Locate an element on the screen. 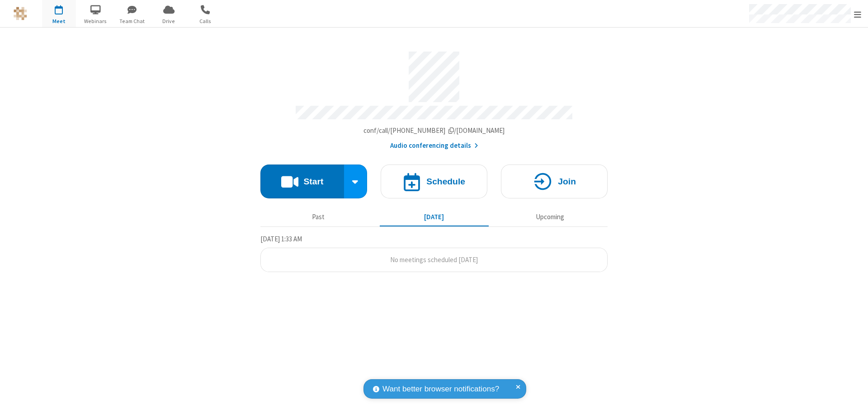  section: Today's Meetings is located at coordinates (434, 253).